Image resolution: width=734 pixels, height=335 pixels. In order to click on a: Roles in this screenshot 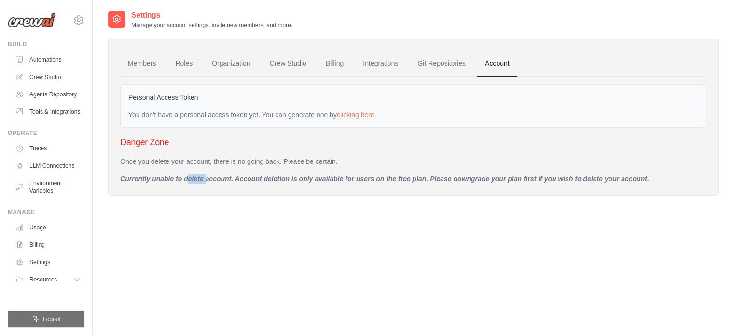, I will do `click(184, 64)`.